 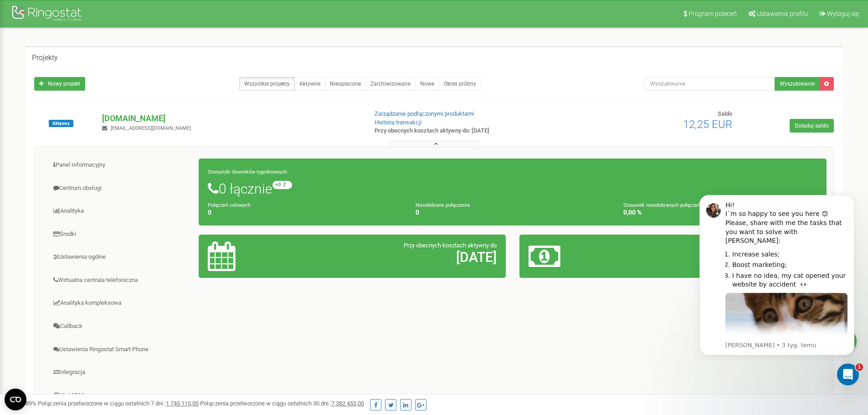 I want to click on a: Wirtualna centrala telefoniczna, so click(x=120, y=280).